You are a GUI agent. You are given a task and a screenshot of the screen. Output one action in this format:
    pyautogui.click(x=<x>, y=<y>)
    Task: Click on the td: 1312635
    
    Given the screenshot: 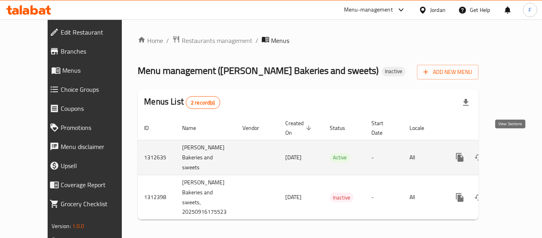 What is the action you would take?
    pyautogui.click(x=157, y=157)
    